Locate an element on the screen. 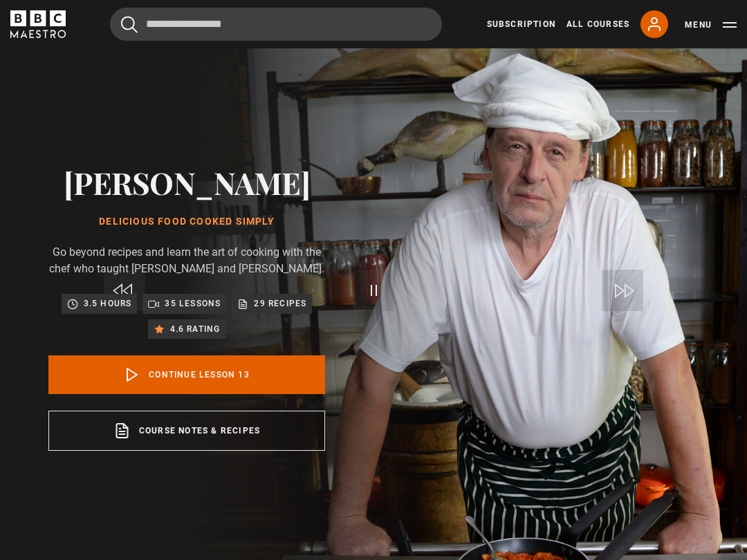 The height and width of the screenshot is (560, 747). p: 29 recipes is located at coordinates (281, 303).